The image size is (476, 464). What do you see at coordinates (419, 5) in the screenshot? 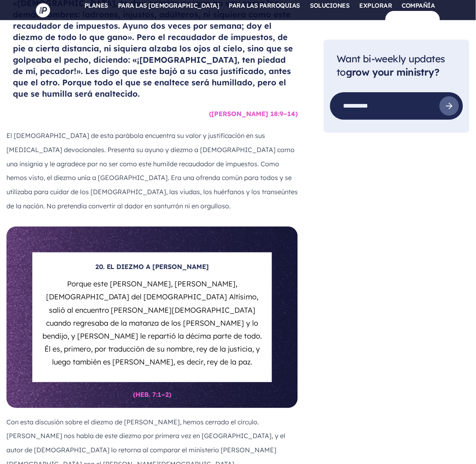
I see `font: COMPAÑÍA` at bounding box center [419, 5].